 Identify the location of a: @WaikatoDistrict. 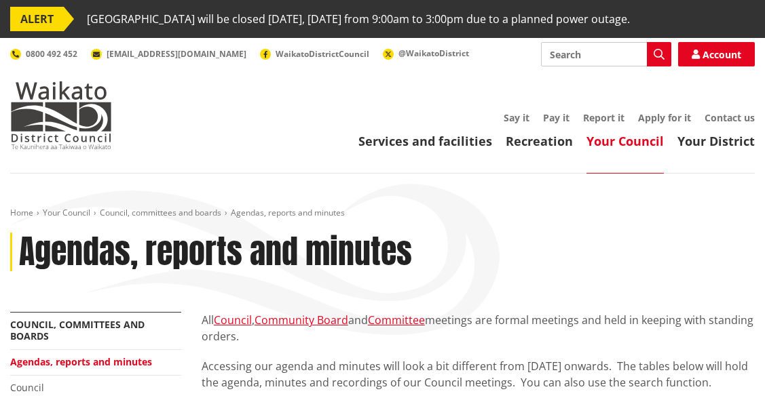
(425, 53).